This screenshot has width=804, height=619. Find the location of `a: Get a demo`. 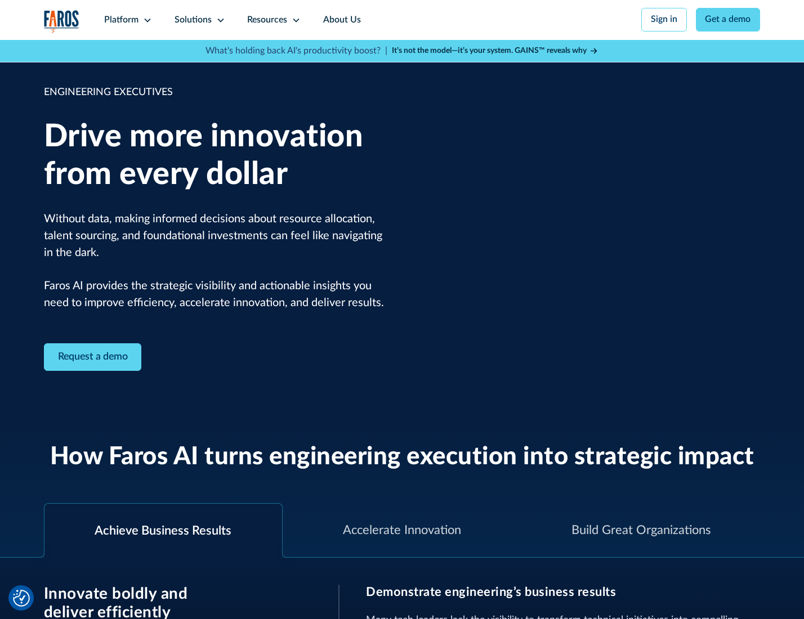

a: Get a demo is located at coordinates (728, 20).